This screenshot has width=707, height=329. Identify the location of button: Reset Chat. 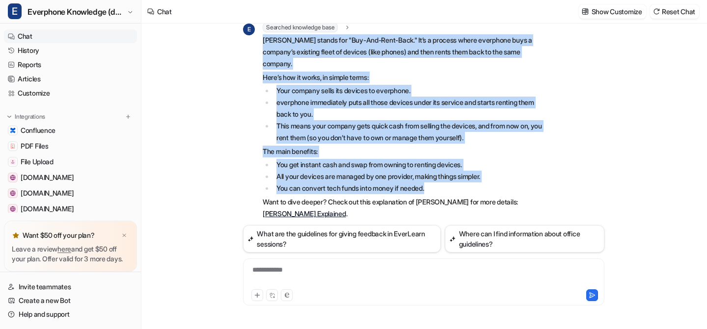
(675, 11).